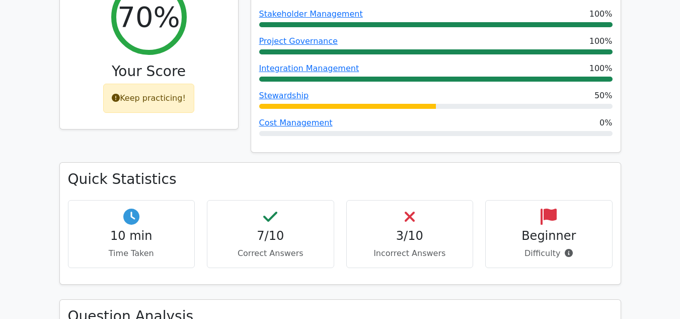 The height and width of the screenshot is (319, 680). Describe the element at coordinates (549, 236) in the screenshot. I see `h4: Beginner` at that location.